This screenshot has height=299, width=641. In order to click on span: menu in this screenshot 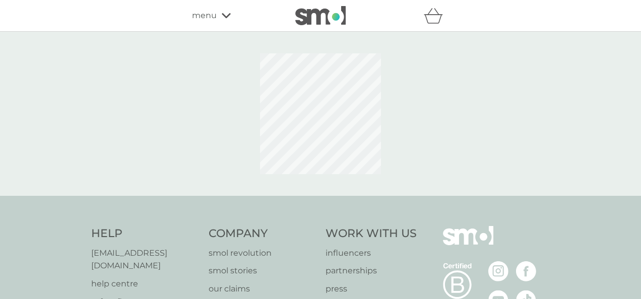, I will do `click(204, 16)`.